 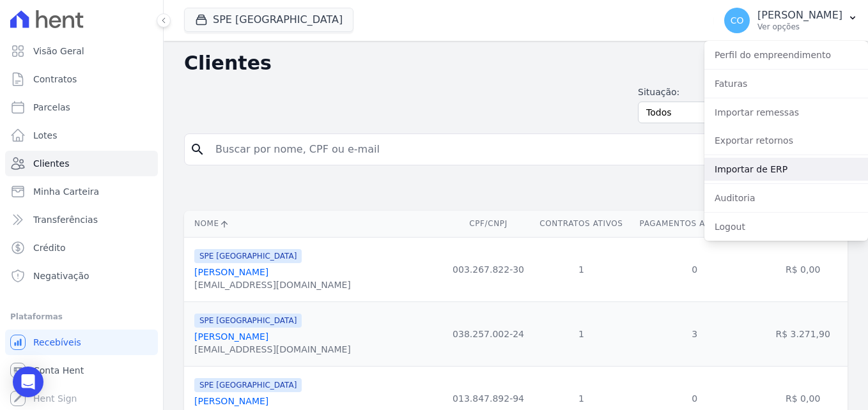 What do you see at coordinates (81, 107) in the screenshot?
I see `a: Parcelas` at bounding box center [81, 107].